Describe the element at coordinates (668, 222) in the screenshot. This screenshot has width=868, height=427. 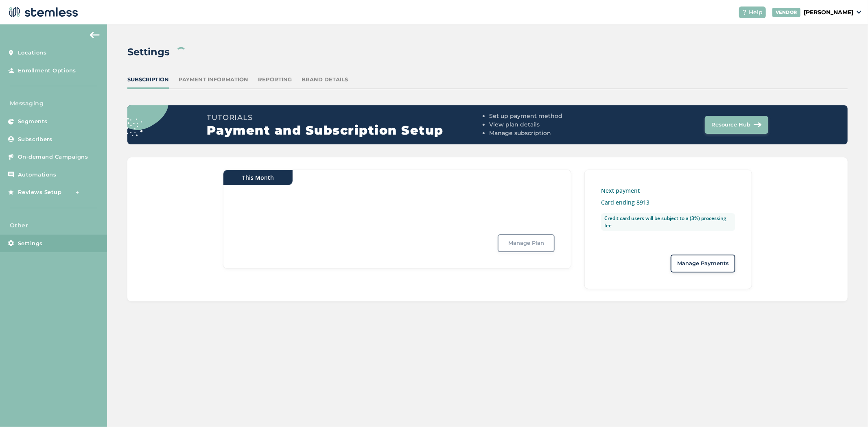
I see `label: Credit card users will be subject to a (3%) processing fee` at that location.